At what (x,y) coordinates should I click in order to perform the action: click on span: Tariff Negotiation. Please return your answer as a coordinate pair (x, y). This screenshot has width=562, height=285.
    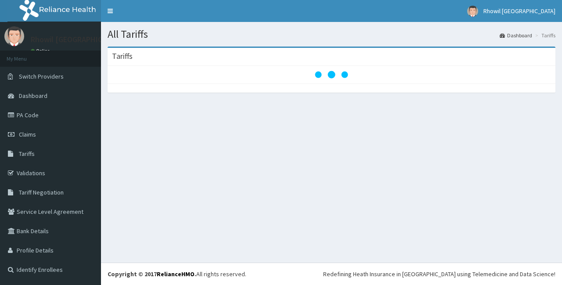
    Looking at the image, I should click on (41, 192).